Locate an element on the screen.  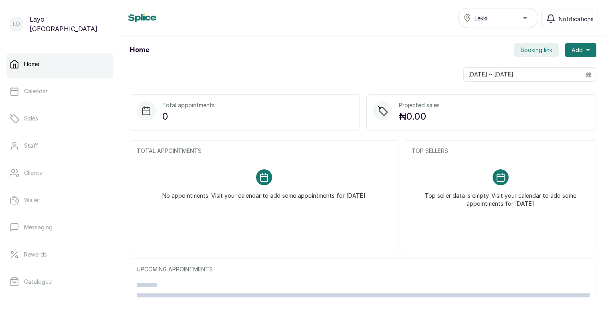
input: Select date is located at coordinates (522, 75).